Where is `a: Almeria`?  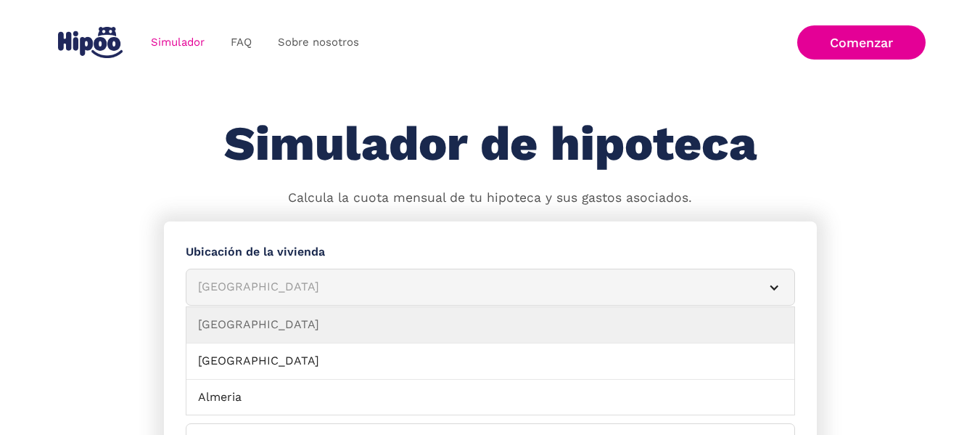 a: Almeria is located at coordinates (490, 397).